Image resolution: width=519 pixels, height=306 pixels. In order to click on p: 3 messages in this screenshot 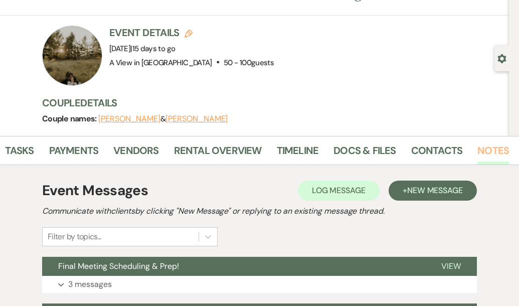, I will do `click(90, 284)`.